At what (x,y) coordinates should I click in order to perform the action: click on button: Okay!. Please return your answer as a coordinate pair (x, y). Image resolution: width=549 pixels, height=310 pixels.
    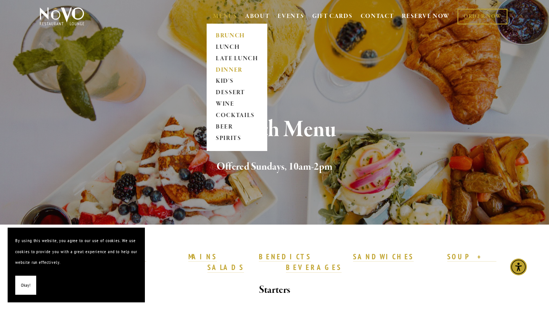
    Looking at the image, I should click on (26, 285).